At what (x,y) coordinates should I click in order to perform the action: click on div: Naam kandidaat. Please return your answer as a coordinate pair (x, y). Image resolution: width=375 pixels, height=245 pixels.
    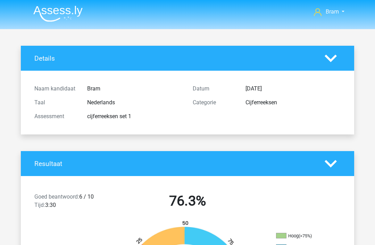
    Looking at the image, I should click on (55, 89).